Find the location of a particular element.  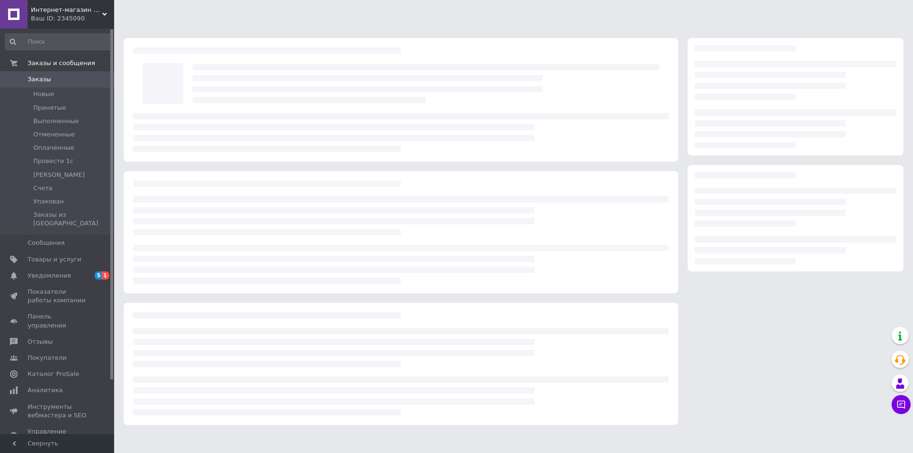

span: Счета is located at coordinates (43, 188).